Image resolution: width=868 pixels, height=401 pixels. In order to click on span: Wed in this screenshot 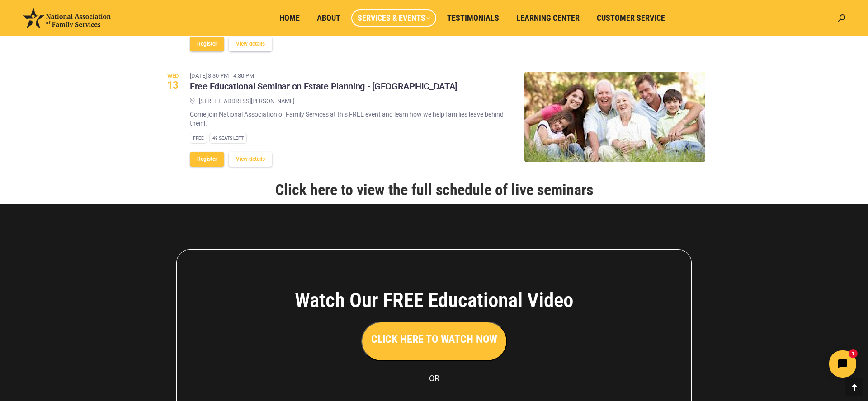, I will do `click(173, 76)`.